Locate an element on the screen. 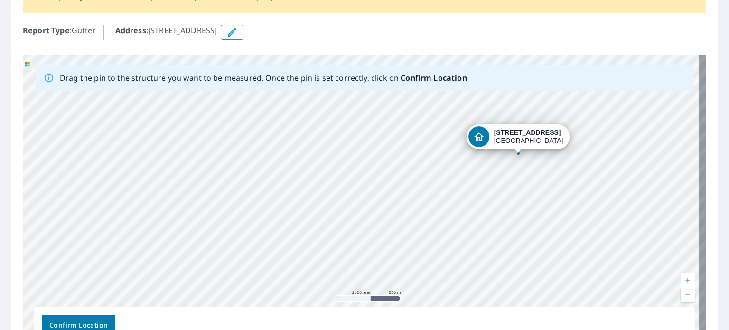 This screenshot has width=729, height=330. p: : Gutter is located at coordinates (59, 32).